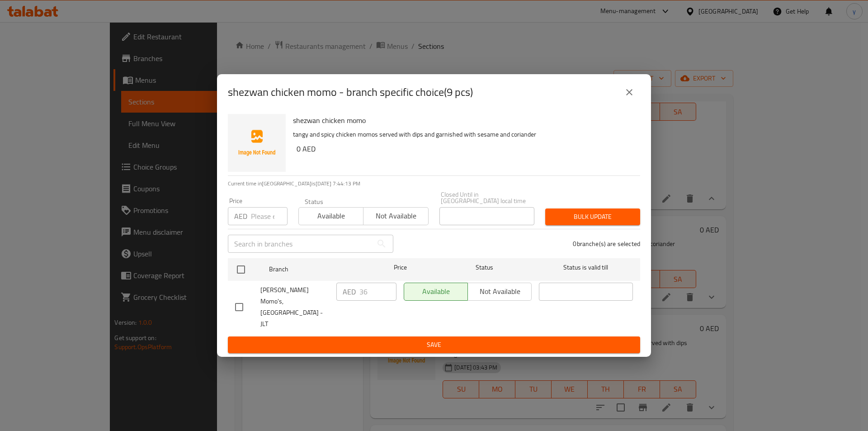 The image size is (868, 431). What do you see at coordinates (607, 244) in the screenshot?
I see `p: 0 branche(s) are selected` at bounding box center [607, 244].